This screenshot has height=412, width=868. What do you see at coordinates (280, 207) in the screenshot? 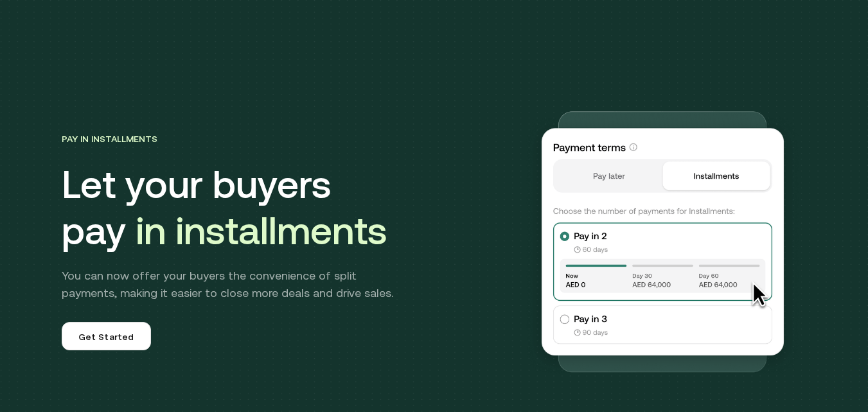
I see `h1: Let your buyers pay` at bounding box center [280, 207].